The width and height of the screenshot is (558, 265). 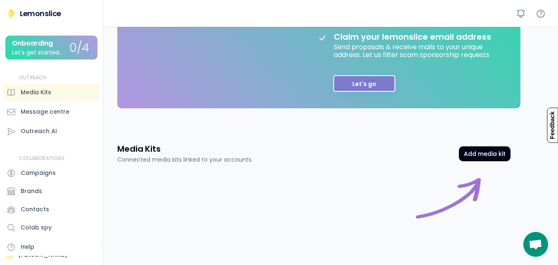 What do you see at coordinates (449, 211) in the screenshot?
I see `img: connect%20image%20purple.gif` at bounding box center [449, 211].